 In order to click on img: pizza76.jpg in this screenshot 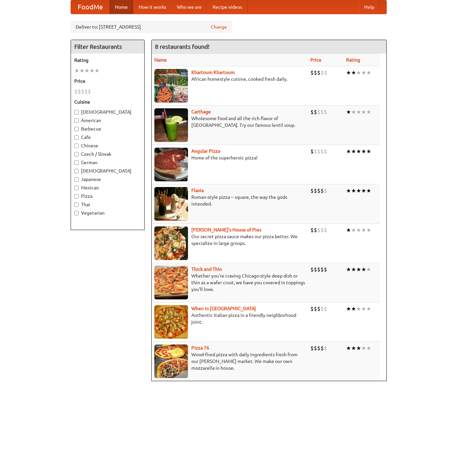, I will do `click(171, 361)`.